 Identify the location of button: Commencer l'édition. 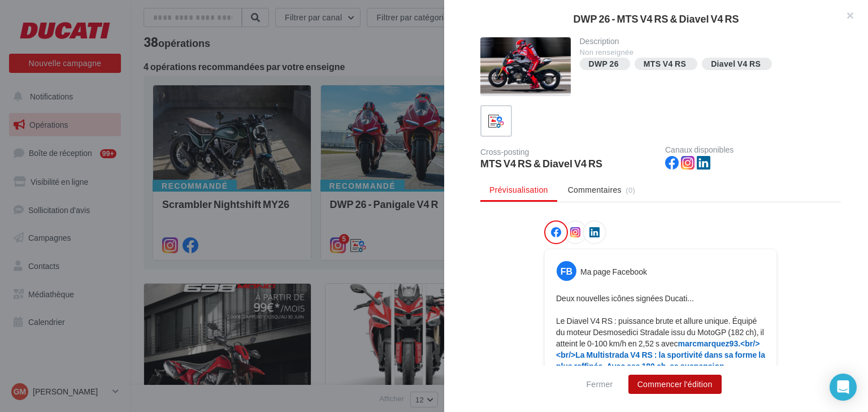
(675, 385).